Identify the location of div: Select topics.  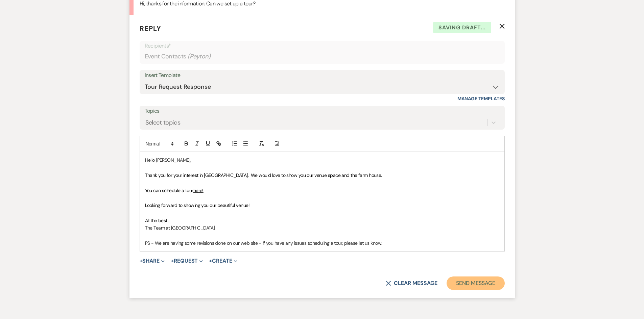
(163, 122).